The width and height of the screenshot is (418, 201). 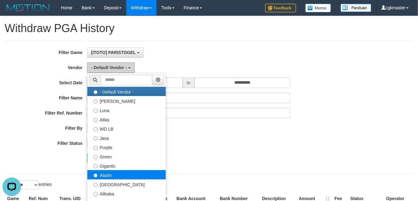 What do you see at coordinates (356, 8) in the screenshot?
I see `img: panduan.png` at bounding box center [356, 8].